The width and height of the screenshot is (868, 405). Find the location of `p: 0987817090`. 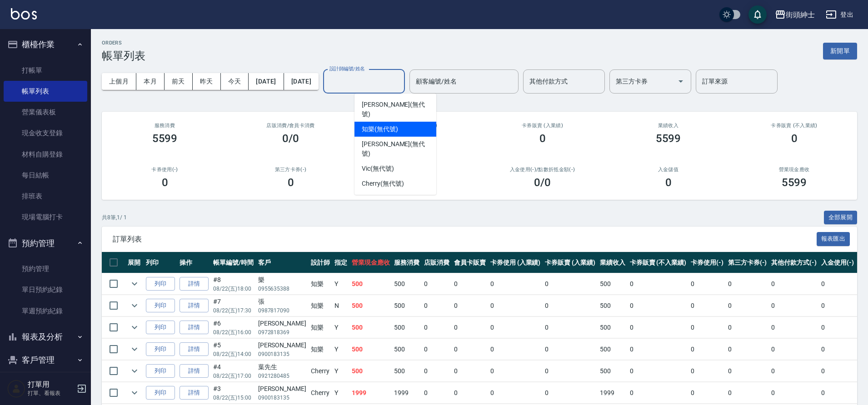

p: 0987817090 is located at coordinates (282, 311).